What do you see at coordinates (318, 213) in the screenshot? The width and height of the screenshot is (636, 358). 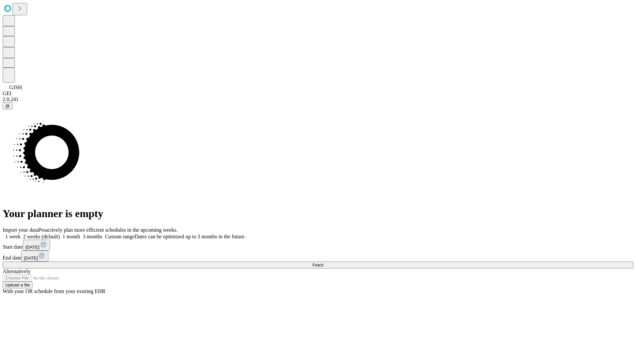 I see `h1: Your planner is empty` at bounding box center [318, 213].